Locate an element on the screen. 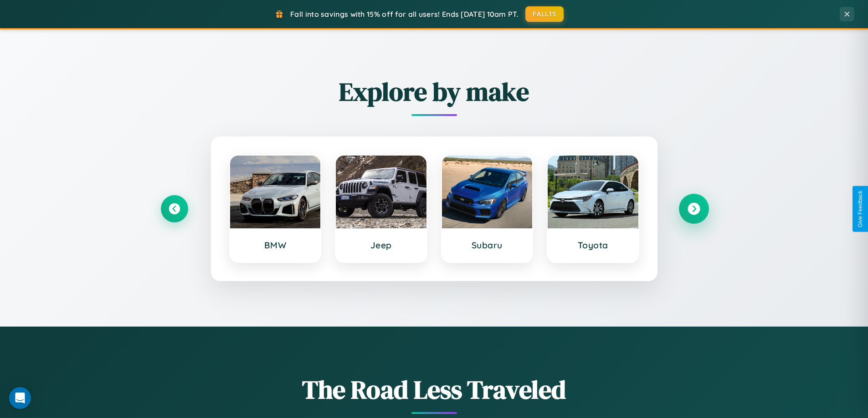 Image resolution: width=868 pixels, height=418 pixels. h3: Subaru is located at coordinates (487, 246).